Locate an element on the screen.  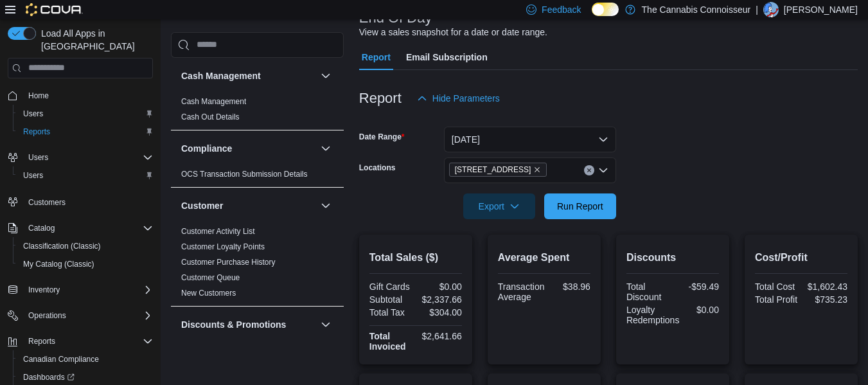
span: Feedback is located at coordinates (561, 9).